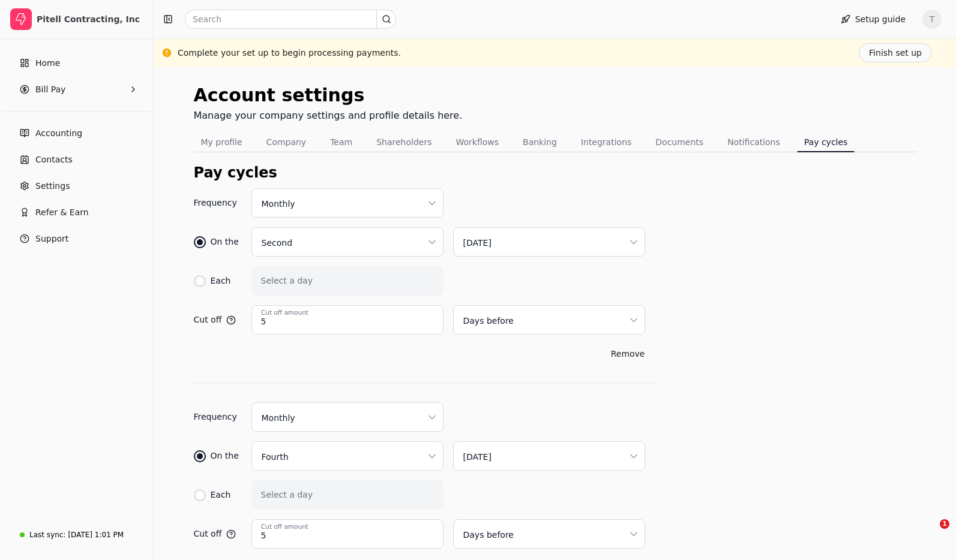  What do you see at coordinates (48, 535) in the screenshot?
I see `div: Last sync:` at bounding box center [48, 535].